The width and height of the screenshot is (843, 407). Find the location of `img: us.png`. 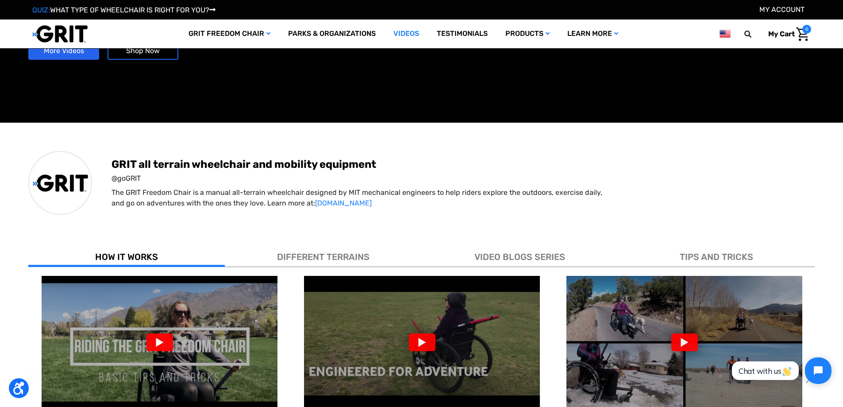

img: us.png is located at coordinates (725, 34).